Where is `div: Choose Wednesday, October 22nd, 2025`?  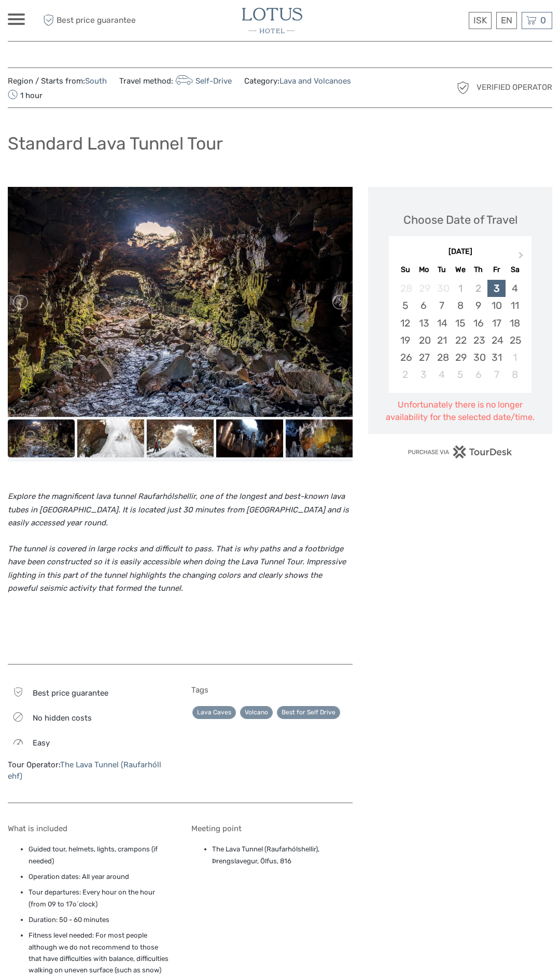 div: Choose Wednesday, October 22nd, 2025 is located at coordinates (460, 340).